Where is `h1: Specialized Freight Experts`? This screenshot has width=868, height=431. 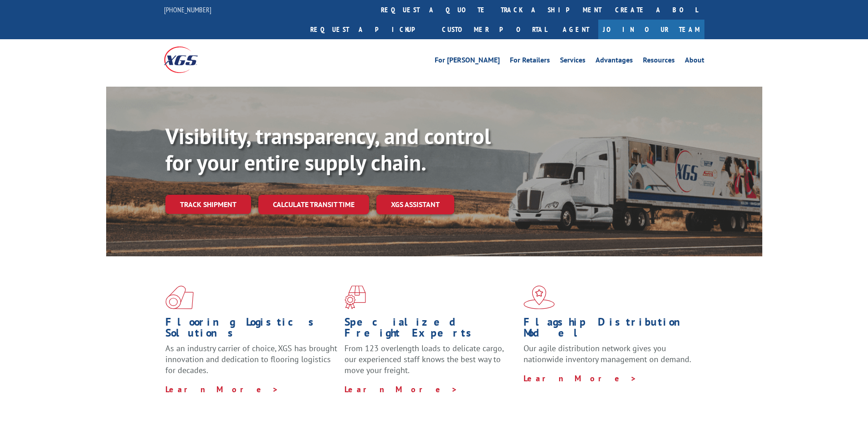
h1: Specialized Freight Experts is located at coordinates (431, 330).